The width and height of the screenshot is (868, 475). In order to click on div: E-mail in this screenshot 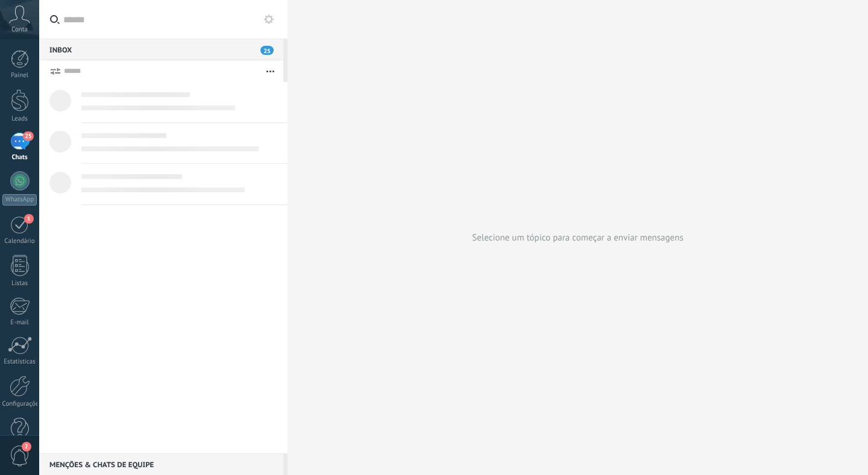, I will do `click(20, 322)`.